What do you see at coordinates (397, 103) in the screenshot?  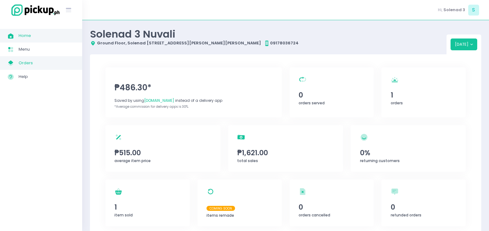 I see `span: orders` at bounding box center [397, 103].